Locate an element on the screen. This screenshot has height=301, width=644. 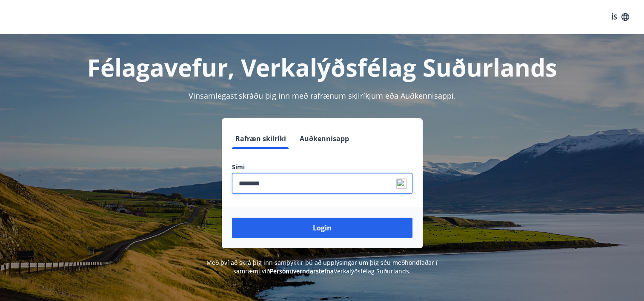
span: Vinsamlegast skráðu þig inn með rafrænum skilríkjum eða Auðkennisappi. is located at coordinates (322, 96).